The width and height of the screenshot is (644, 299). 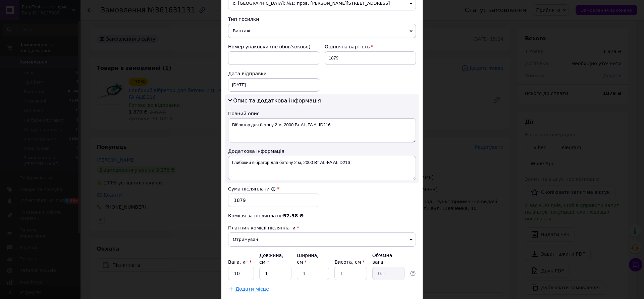 I want to click on label: Вага, кг, so click(x=240, y=262).